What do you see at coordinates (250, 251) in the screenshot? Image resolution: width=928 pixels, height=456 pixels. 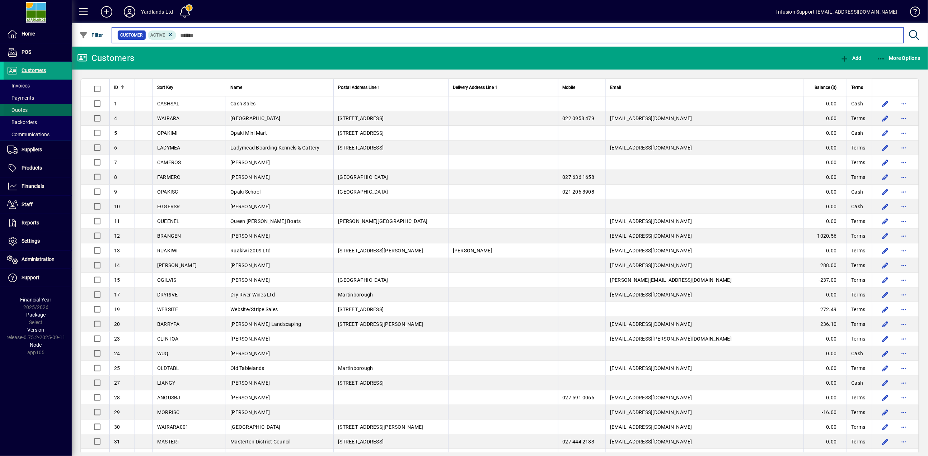 I see `span: Ruakiwi 2009 Ltd` at bounding box center [250, 251].